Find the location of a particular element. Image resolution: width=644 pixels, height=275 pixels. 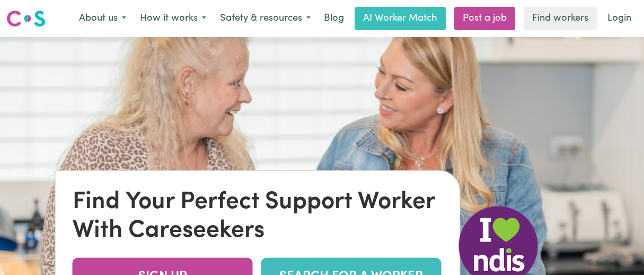

button: How it works is located at coordinates (173, 18).